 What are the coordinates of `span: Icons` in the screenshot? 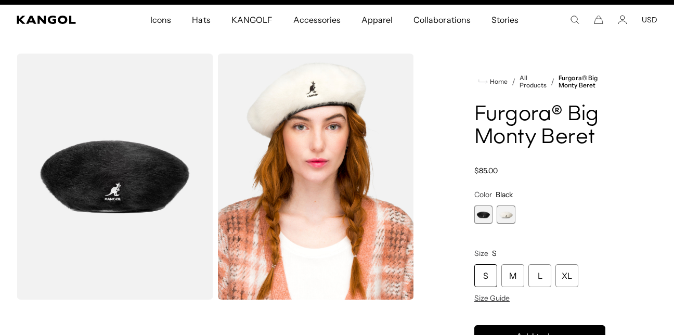 It's located at (161, 20).